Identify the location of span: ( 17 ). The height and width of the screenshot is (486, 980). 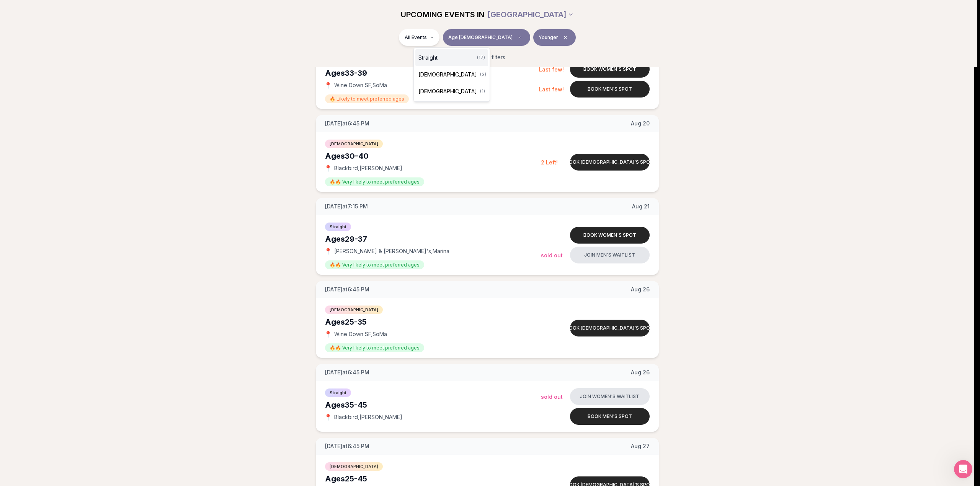
(480, 58).